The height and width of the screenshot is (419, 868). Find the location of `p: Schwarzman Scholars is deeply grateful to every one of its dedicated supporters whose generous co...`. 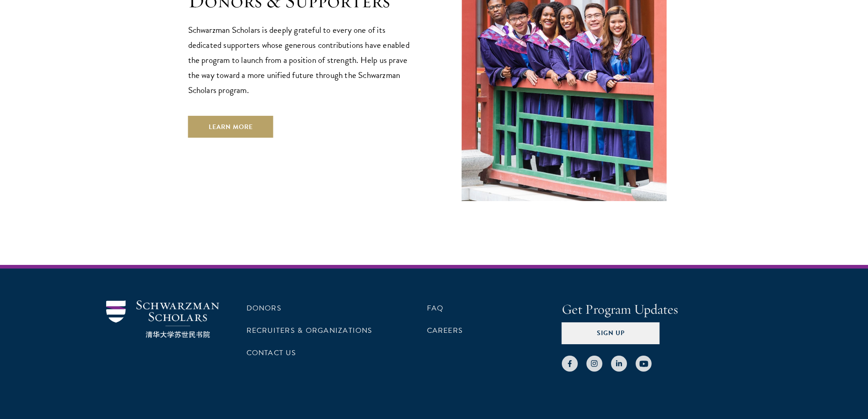

p: Schwarzman Scholars is deeply grateful to every one of its dedicated supporters whose generous co... is located at coordinates (302, 59).